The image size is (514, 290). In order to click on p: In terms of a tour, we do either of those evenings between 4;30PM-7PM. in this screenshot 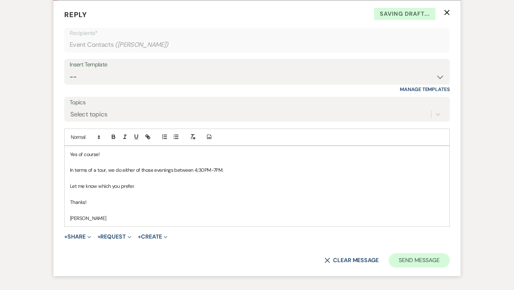, I will do `click(257, 170)`.